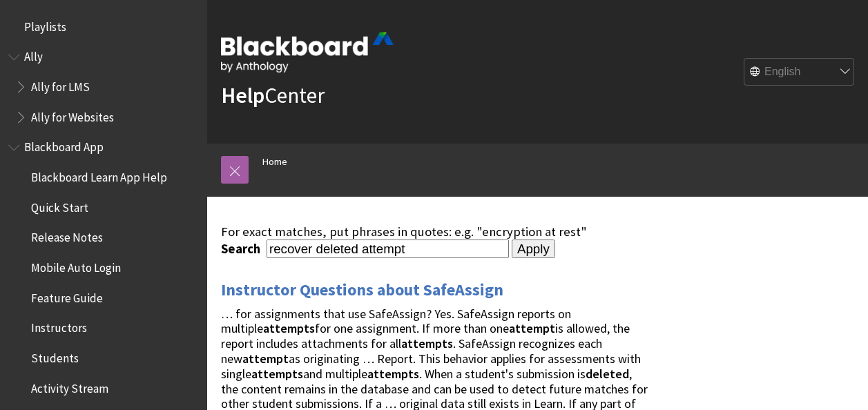 The image size is (868, 410). What do you see at coordinates (58, 326) in the screenshot?
I see `span: Instructors` at bounding box center [58, 326].